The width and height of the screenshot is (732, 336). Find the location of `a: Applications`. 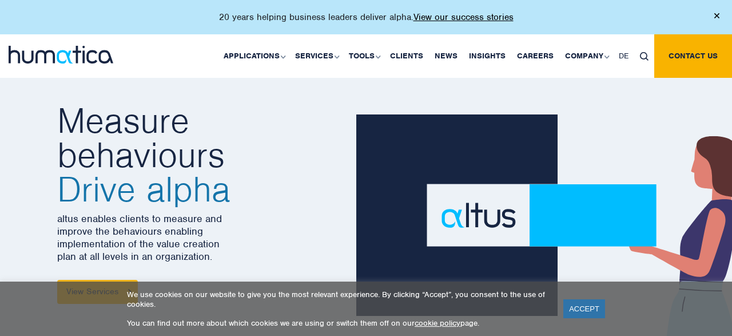

a: Applications is located at coordinates (253, 56).